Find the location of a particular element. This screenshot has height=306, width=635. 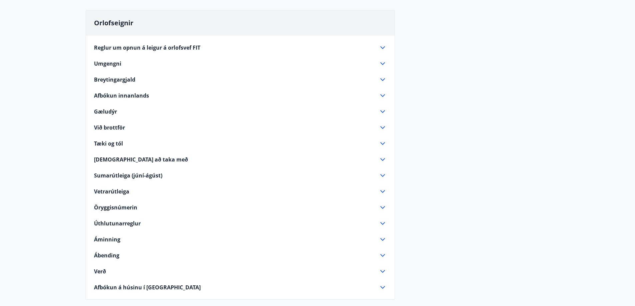

div: Við brottför is located at coordinates (240, 128).